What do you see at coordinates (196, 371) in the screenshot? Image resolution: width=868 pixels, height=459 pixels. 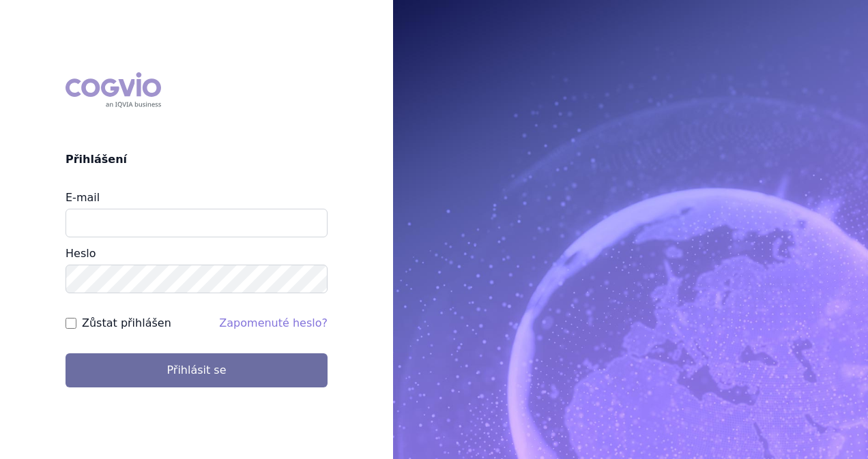 I see `button: Přihlásit se` at bounding box center [196, 371].